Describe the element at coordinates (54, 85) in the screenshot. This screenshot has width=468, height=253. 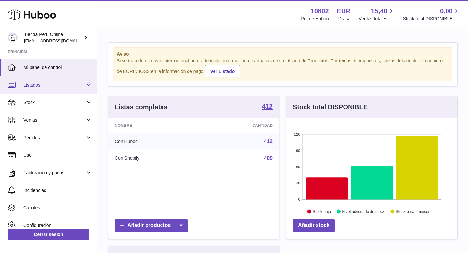
I see `span: Listados` at that location.